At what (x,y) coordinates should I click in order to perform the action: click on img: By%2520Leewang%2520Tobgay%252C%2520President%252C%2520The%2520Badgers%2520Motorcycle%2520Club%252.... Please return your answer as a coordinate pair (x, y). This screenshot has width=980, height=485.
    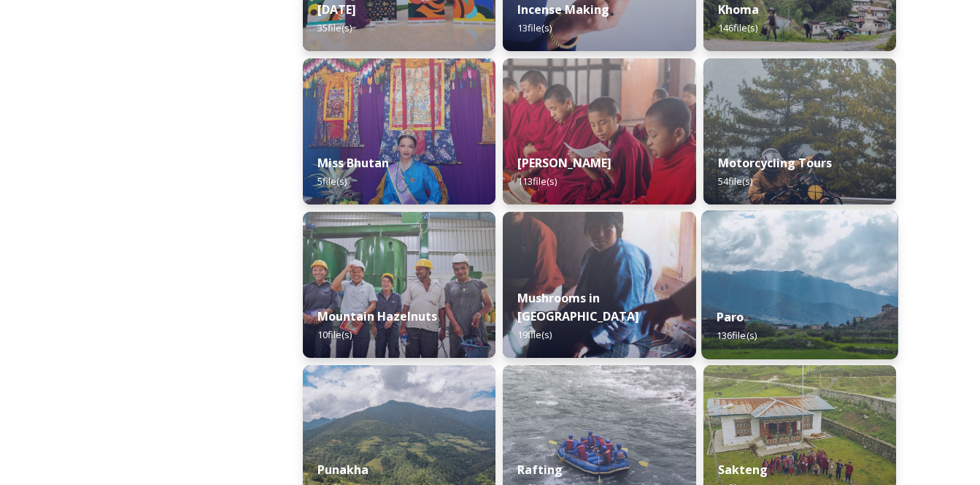
    Looking at the image, I should click on (800, 132).